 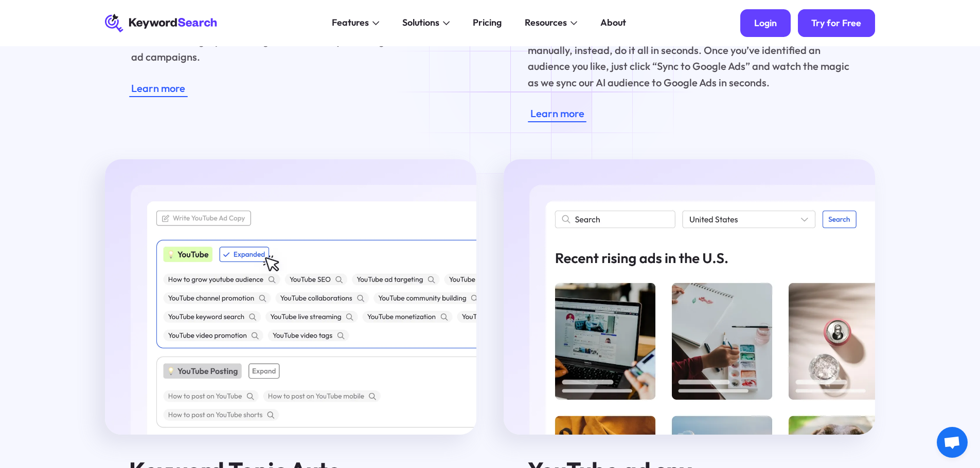 What do you see at coordinates (836, 23) in the screenshot?
I see `div: Try for Free` at bounding box center [836, 23].